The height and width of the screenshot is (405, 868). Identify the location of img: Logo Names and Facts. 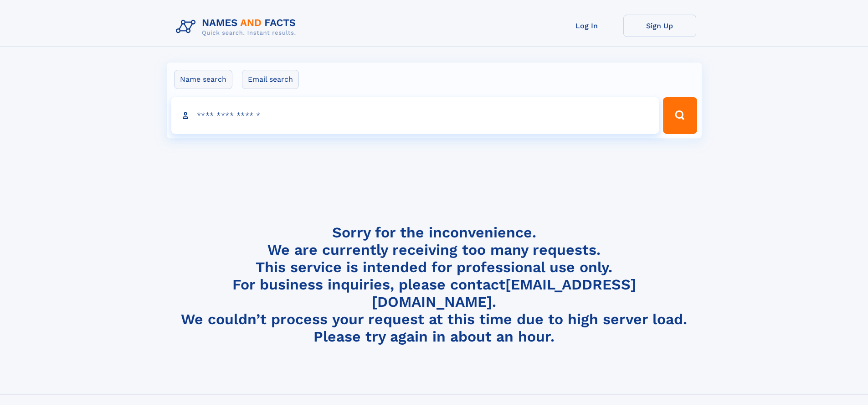
(238, 27).